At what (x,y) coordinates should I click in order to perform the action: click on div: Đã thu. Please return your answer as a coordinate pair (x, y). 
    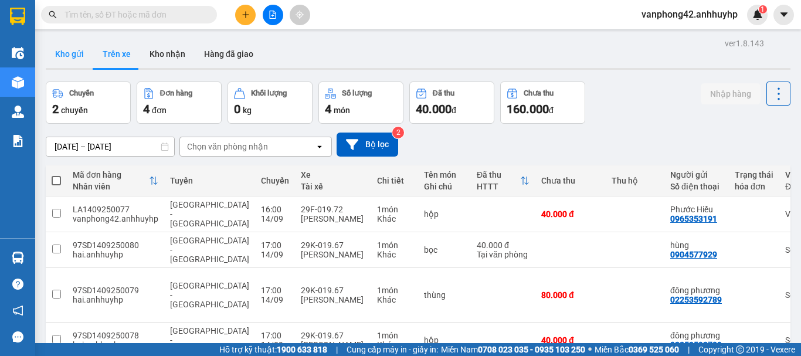
    Looking at the image, I should click on (443, 93).